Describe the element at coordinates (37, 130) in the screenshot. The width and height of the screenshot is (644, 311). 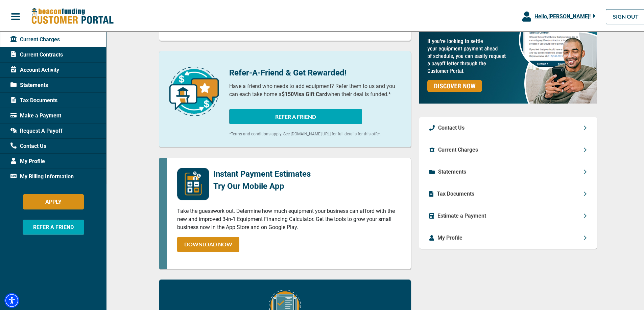
I see `span: Request A Payoff` at that location.